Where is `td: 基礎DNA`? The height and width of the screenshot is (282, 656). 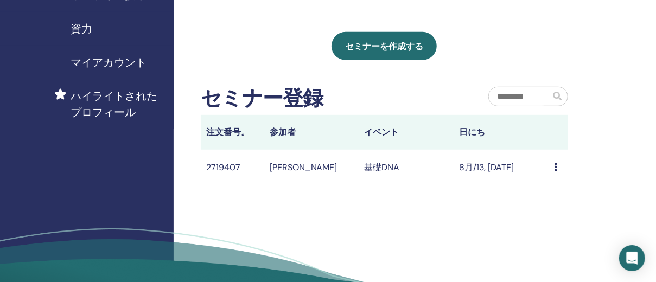 td: 基礎DNA is located at coordinates (406, 167).